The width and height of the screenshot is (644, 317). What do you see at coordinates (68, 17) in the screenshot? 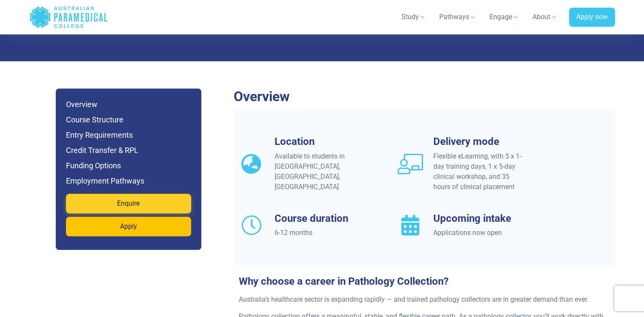
I see `a: Australian Paramedical College` at bounding box center [68, 17].